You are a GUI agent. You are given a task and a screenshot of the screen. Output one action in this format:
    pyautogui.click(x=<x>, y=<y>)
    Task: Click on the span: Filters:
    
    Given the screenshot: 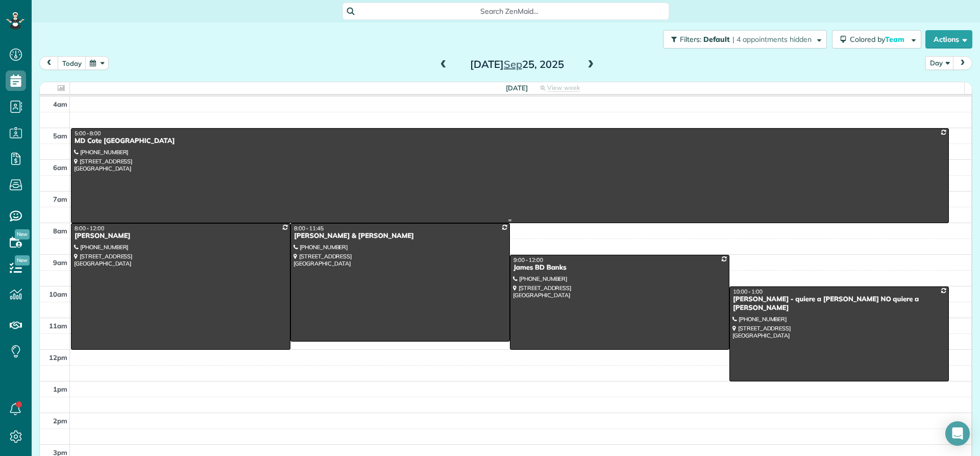 What is the action you would take?
    pyautogui.click(x=691, y=39)
    